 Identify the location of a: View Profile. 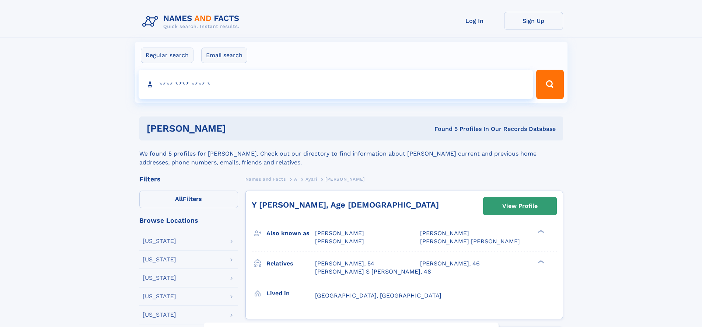
(520, 206).